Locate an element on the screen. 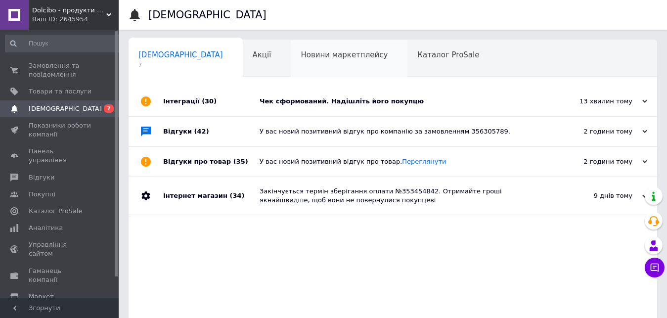  span: Показники роботи компанії is located at coordinates (60, 130).